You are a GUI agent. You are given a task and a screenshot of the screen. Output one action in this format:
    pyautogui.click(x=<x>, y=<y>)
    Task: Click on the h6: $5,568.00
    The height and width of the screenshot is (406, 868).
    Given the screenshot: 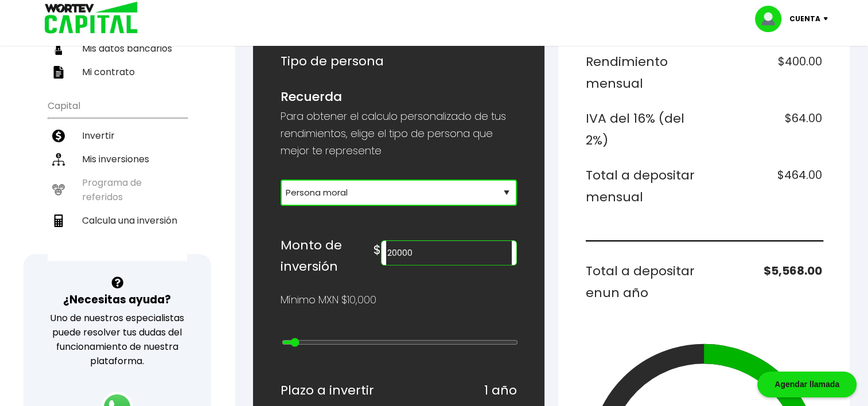 What is the action you would take?
    pyautogui.click(x=765, y=281)
    